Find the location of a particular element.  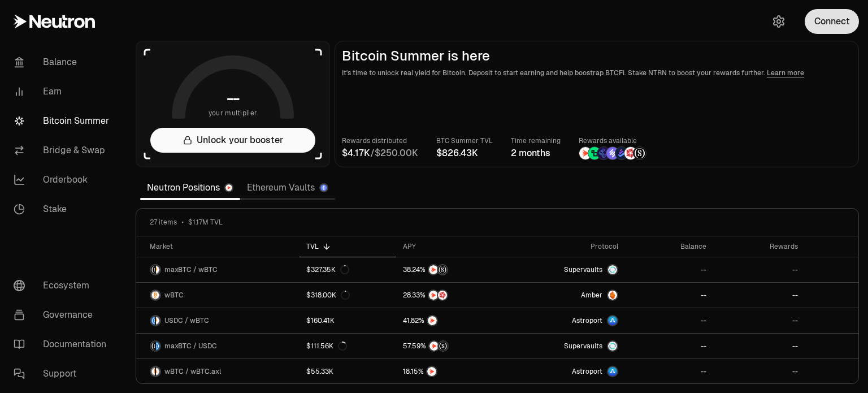

a: Governance is located at coordinates (63, 315).